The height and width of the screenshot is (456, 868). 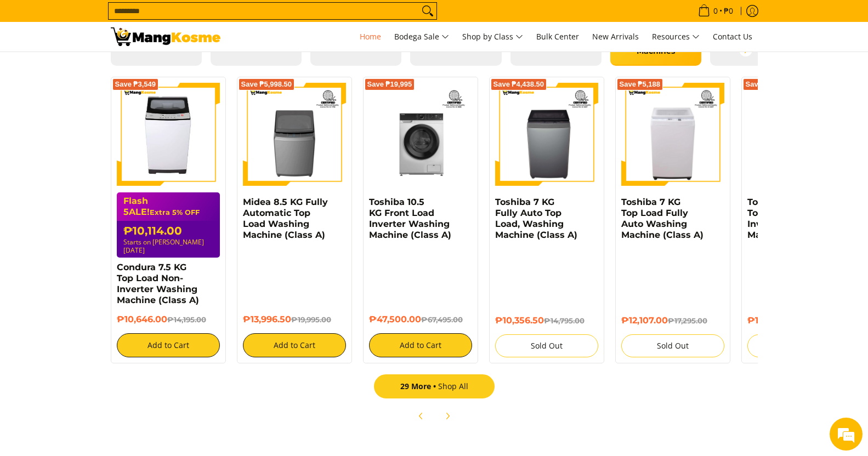 I want to click on span: Home, so click(x=370, y=36).